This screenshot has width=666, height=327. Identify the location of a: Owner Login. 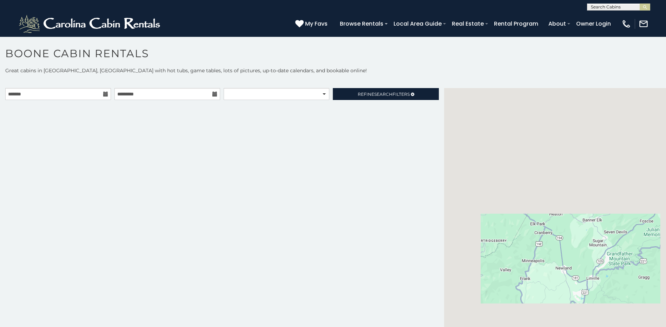
(593, 24).